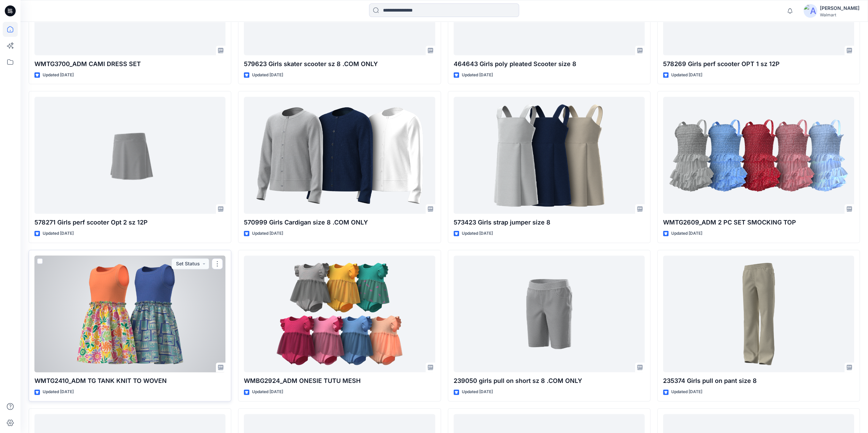  I want to click on p: 570999 Girls Cardigan size 8 .COM ONLY, so click(339, 222).